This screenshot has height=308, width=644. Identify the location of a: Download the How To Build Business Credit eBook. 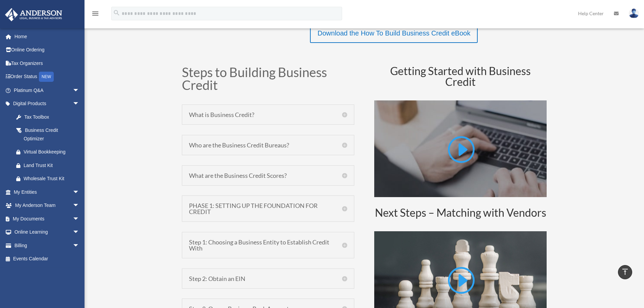
(394, 34).